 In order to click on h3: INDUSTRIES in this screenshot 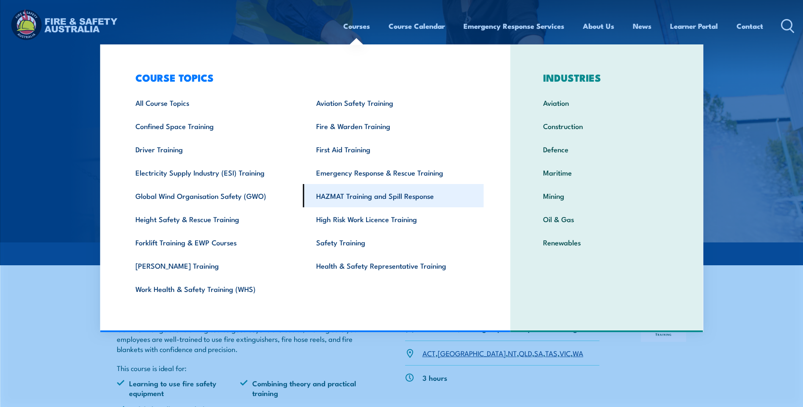, I will do `click(607, 77)`.